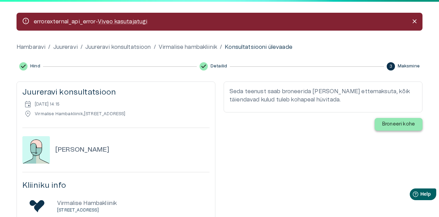  Describe the element at coordinates (122, 22) in the screenshot. I see `a: Viveo kasutajatugi` at that location.